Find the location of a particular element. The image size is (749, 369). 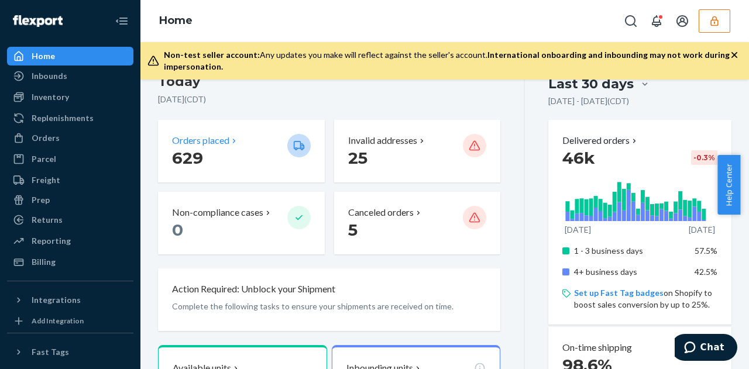

a: Reporting is located at coordinates (70, 241).